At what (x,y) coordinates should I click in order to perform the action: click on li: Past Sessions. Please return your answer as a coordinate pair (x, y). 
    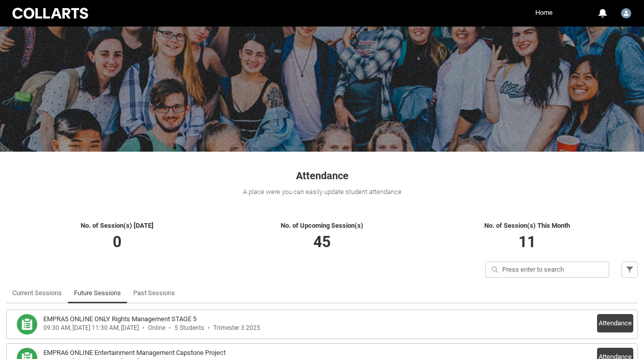
    Looking at the image, I should click on (154, 293).